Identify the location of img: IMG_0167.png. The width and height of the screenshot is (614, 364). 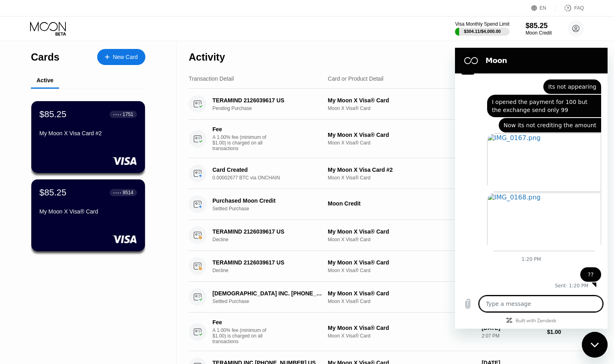
(89, 115).